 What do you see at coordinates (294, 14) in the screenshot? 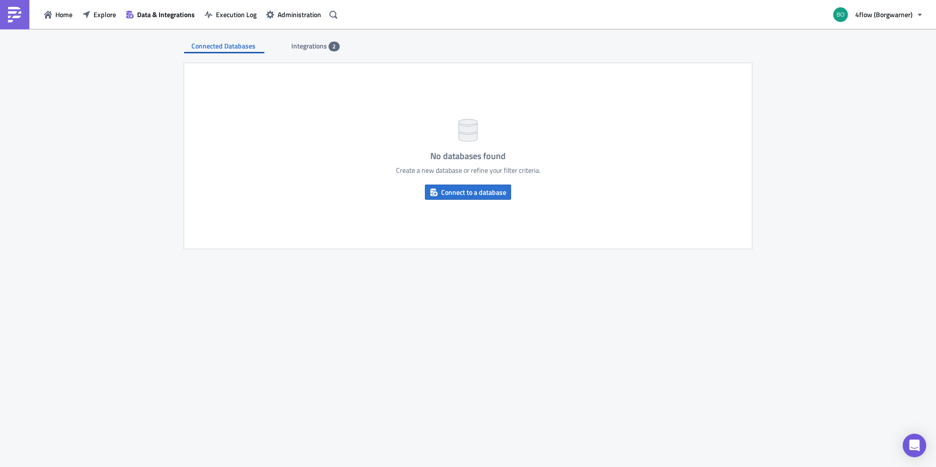
I see `button: Administration` at bounding box center [294, 14].